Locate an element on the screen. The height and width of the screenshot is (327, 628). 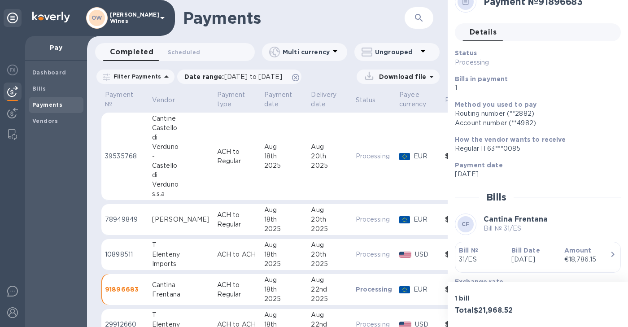
div: Verduno is located at coordinates (181, 147).